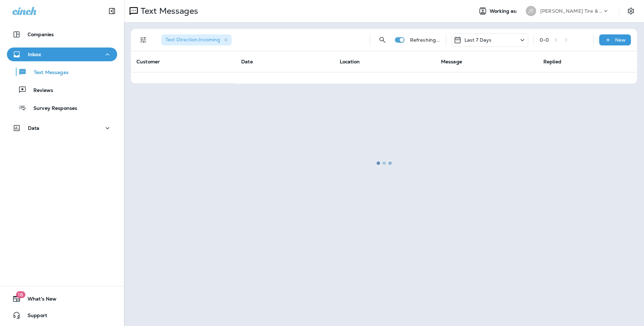  What do you see at coordinates (63, 128) in the screenshot?
I see `button: Data` at bounding box center [63, 128].